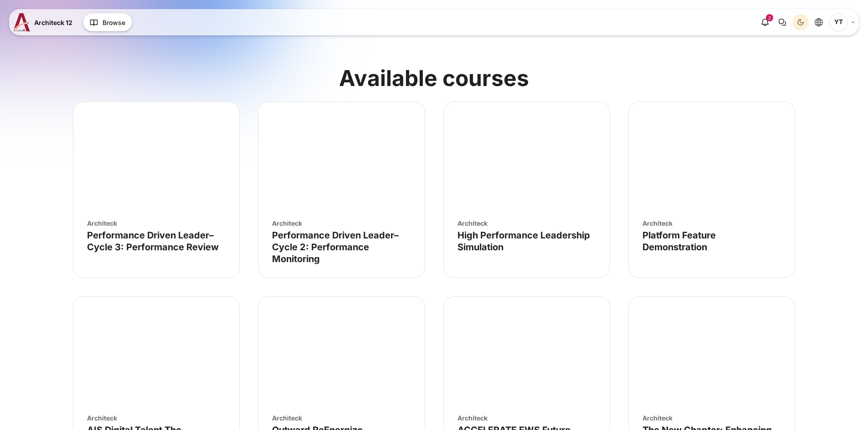 This screenshot has height=430, width=868. Describe the element at coordinates (433, 78) in the screenshot. I see `h2: Available courses` at that location.